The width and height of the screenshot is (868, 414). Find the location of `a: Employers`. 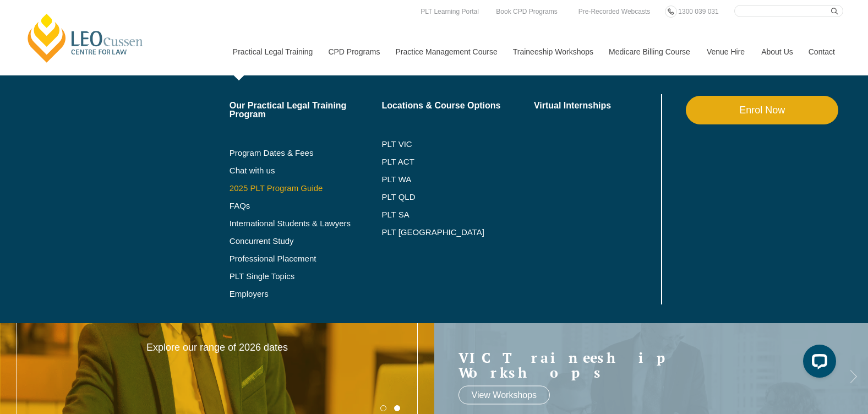

a: Employers is located at coordinates (306, 293).